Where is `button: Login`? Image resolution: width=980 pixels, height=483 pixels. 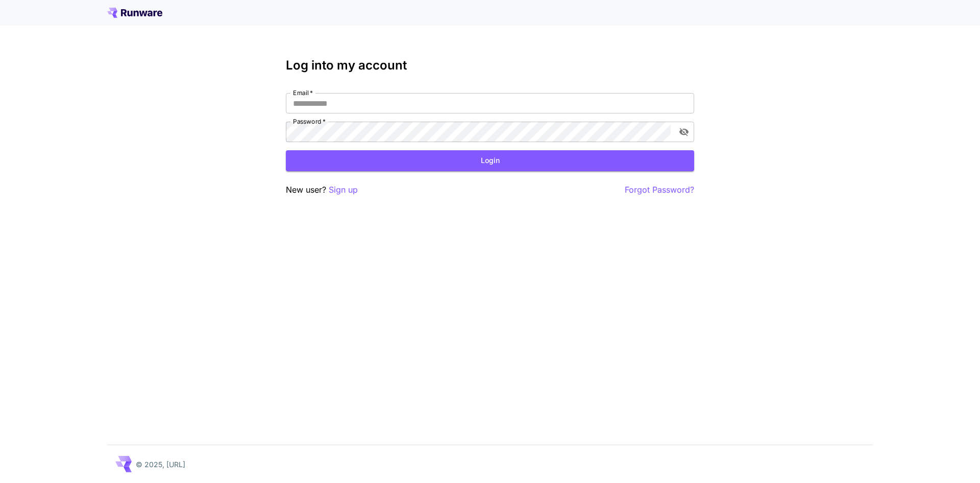 button: Login is located at coordinates (490, 160).